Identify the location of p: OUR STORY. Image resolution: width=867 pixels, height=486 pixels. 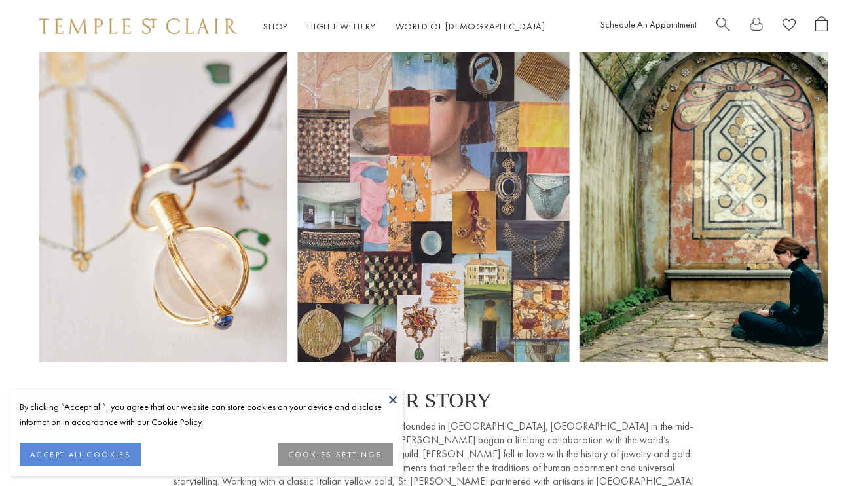
(434, 400).